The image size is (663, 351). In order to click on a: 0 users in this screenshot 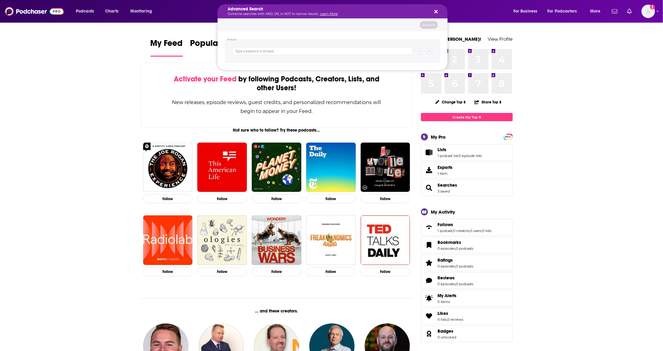, I will do `click(476, 231)`.